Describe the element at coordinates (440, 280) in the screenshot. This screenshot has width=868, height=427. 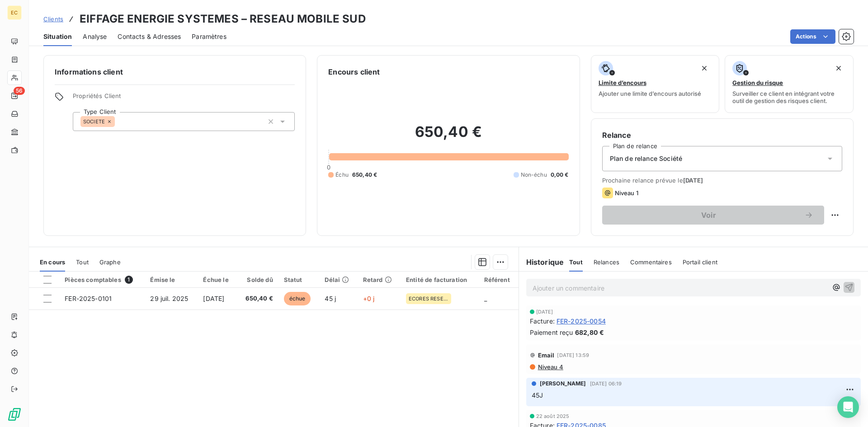
I see `div: Entité de facturation` at that location.